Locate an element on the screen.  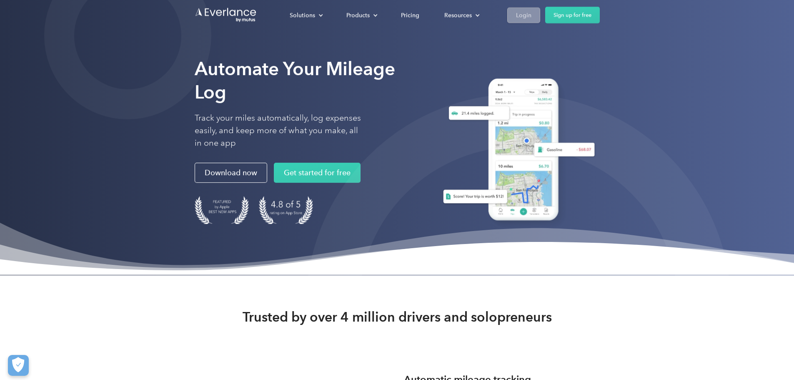
p: Track your miles automatically, log expenses easily, and keep more of what you make, all in one app is located at coordinates (278, 130).